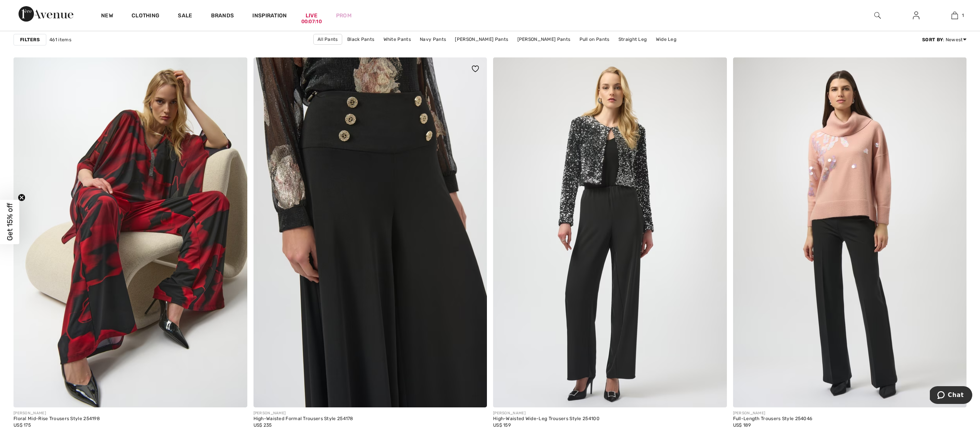  Describe the element at coordinates (610, 233) in the screenshot. I see `a: High-Waisted Wide-Leg Trousers Style 254100. Black` at that location.